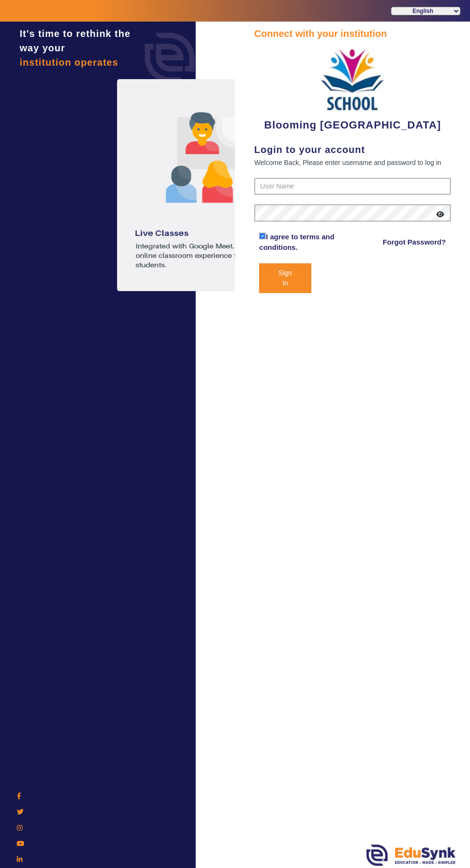 This screenshot has height=868, width=470. I want to click on img: login1.png, so click(218, 185).